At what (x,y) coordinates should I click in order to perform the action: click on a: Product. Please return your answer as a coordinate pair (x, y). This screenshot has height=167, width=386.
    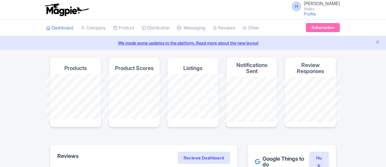
    Looking at the image, I should click on (124, 28).